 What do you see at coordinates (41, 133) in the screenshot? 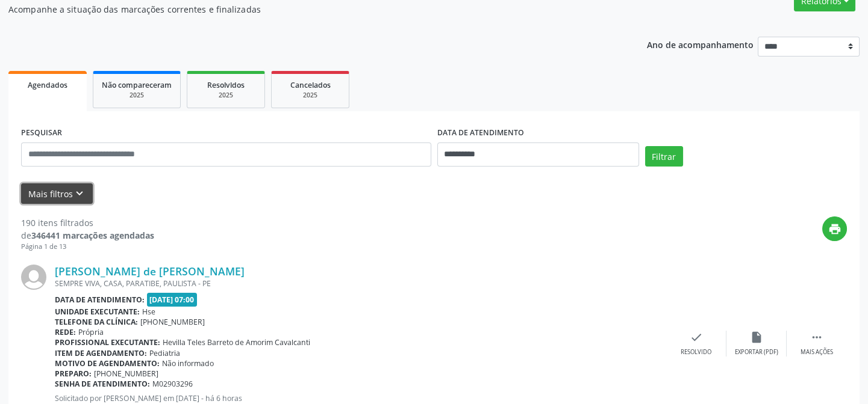
I see `label: PESQUISAR` at bounding box center [41, 133].